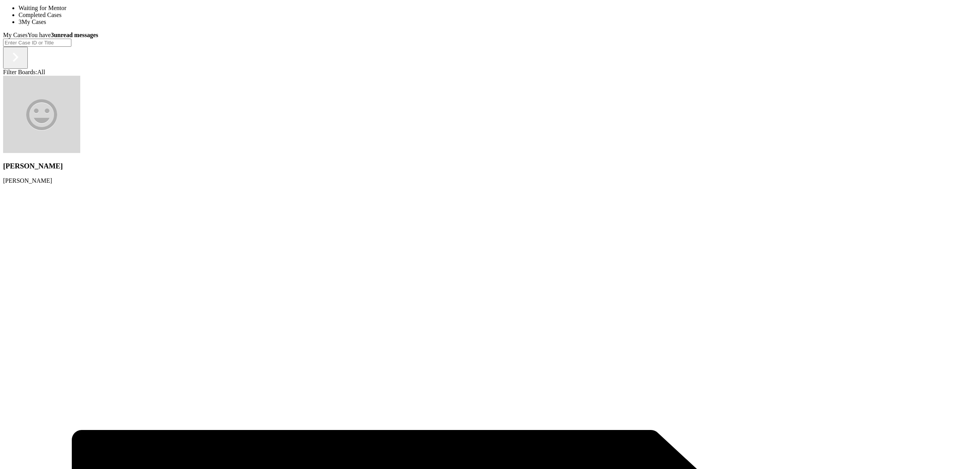 This screenshot has height=469, width=980. I want to click on li: Waiting for Mentor, so click(498, 8).